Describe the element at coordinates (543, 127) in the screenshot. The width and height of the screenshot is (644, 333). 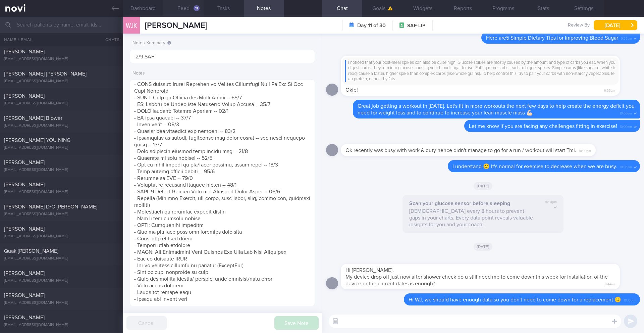
I see `span: Let me know if you are facing any challenges fitting in exercise!` at that location.